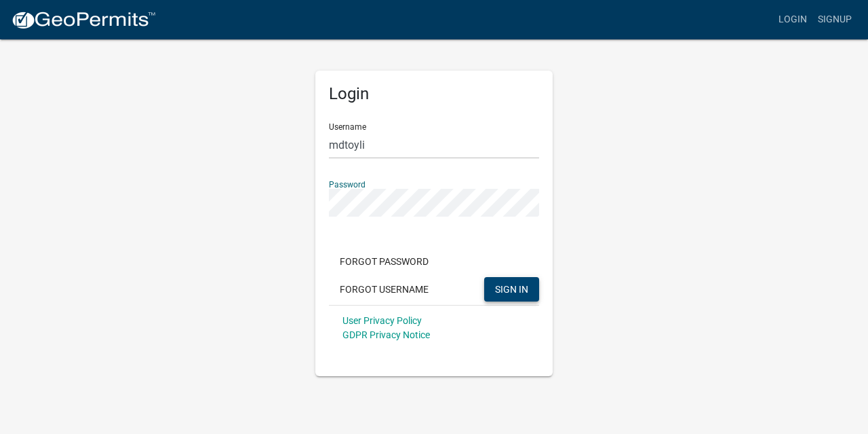 This screenshot has width=868, height=434. Describe the element at coordinates (384, 289) in the screenshot. I see `button: Forgot Username` at that location.